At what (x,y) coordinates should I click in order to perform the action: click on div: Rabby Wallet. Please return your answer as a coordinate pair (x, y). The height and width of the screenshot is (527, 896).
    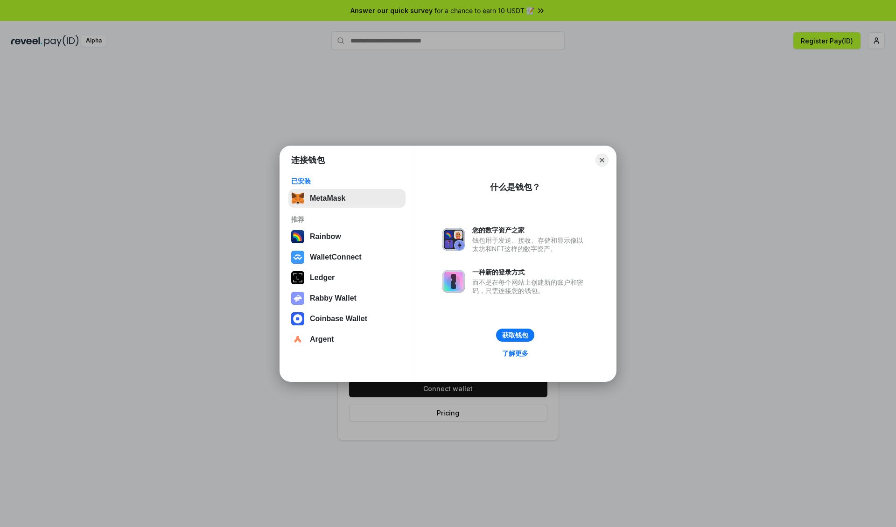
    Looking at the image, I should click on (333, 298).